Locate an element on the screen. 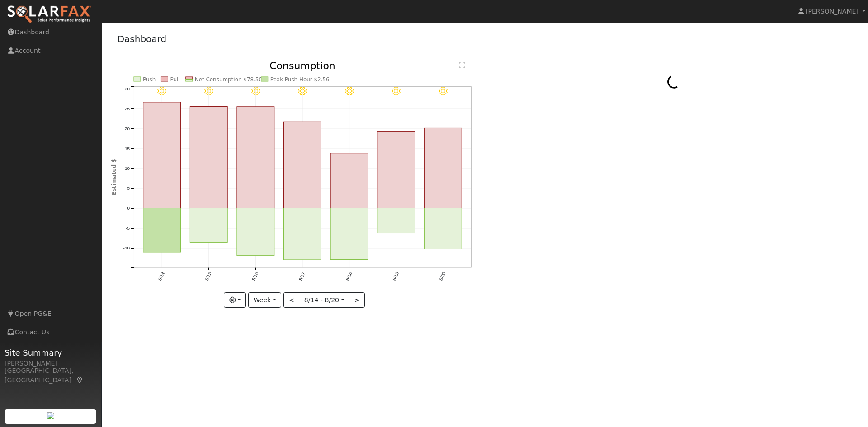 The height and width of the screenshot is (427, 868). a: Dashboard is located at coordinates (142, 39).